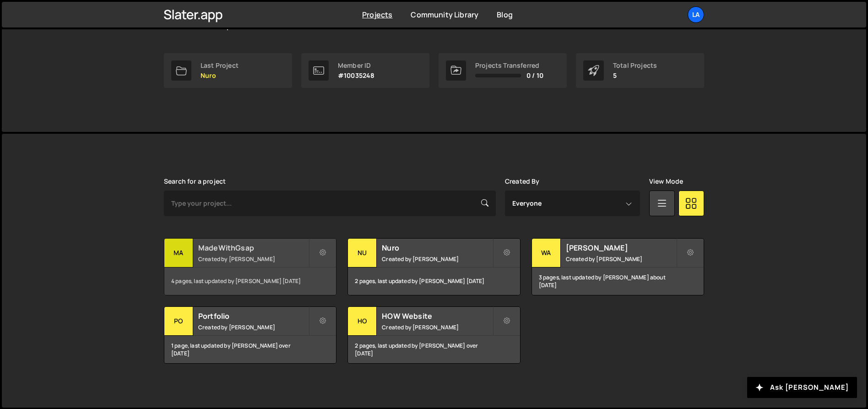  Describe the element at coordinates (377, 15) in the screenshot. I see `a: Projects` at that location.